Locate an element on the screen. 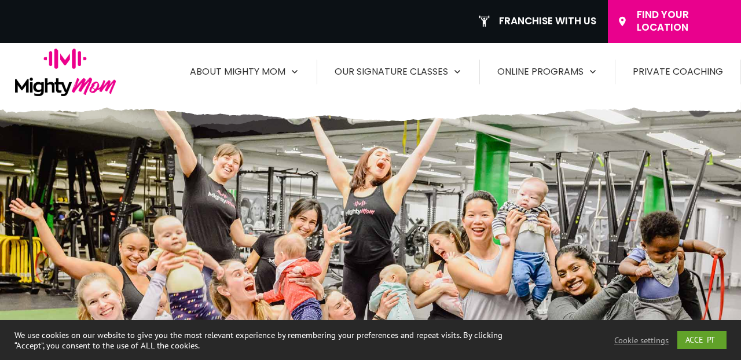 This screenshot has height=360, width=741. a: Our Signature Classes is located at coordinates (398, 72).